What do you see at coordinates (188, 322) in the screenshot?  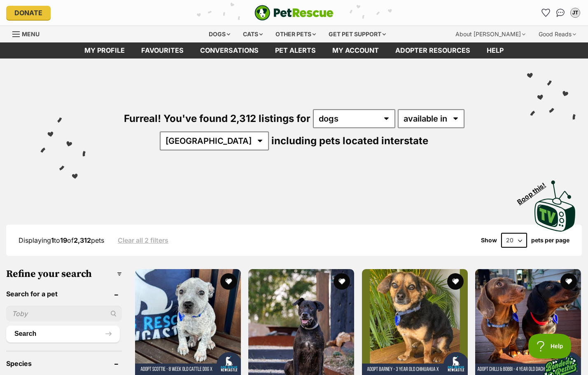 I see `img: Scottie - 8 Week Old Cattle Dog X - Australian Cattle Dog` at bounding box center [188, 322].